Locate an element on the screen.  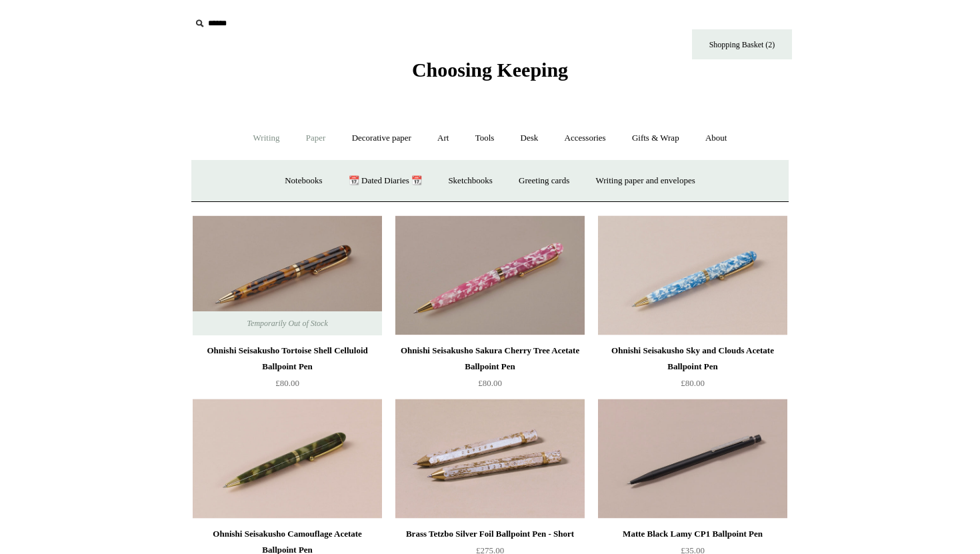
span: Temporarily Out of Stock is located at coordinates (286, 323).